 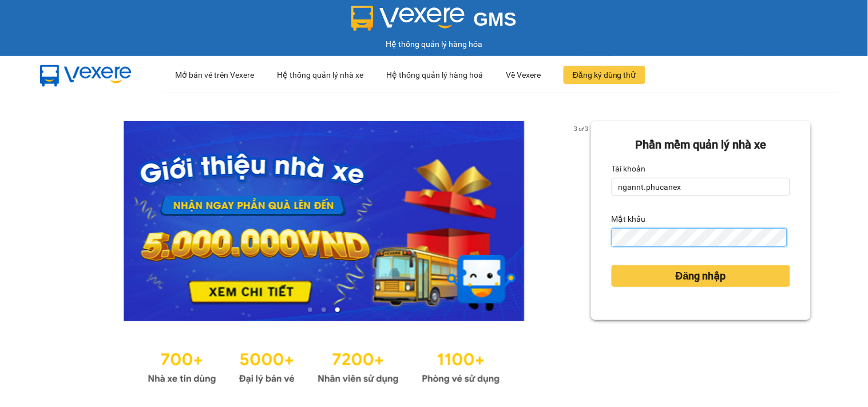 What do you see at coordinates (583, 221) in the screenshot?
I see `button: next slide / item` at bounding box center [583, 221].